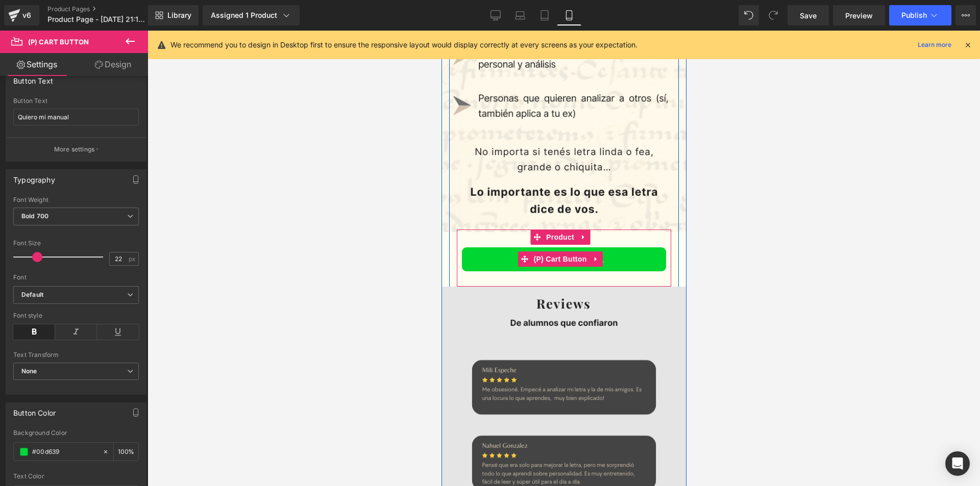 The image size is (980, 486). Describe the element at coordinates (76, 200) in the screenshot. I see `div: Font Weight` at that location.